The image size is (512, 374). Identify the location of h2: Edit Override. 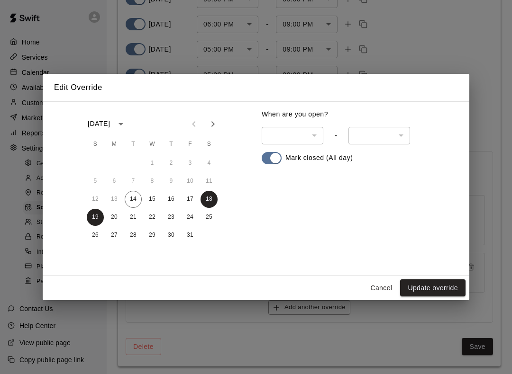
(256, 88).